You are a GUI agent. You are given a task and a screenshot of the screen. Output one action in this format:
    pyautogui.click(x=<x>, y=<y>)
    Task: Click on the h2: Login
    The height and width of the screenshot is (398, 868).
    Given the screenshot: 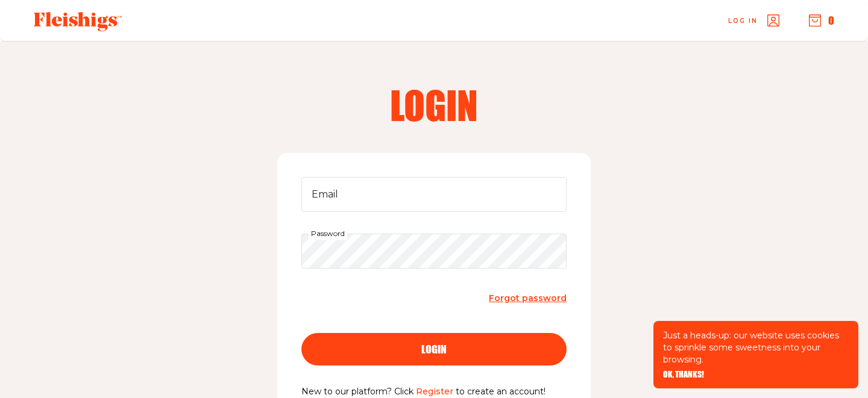 What is the action you would take?
    pyautogui.click(x=434, y=105)
    